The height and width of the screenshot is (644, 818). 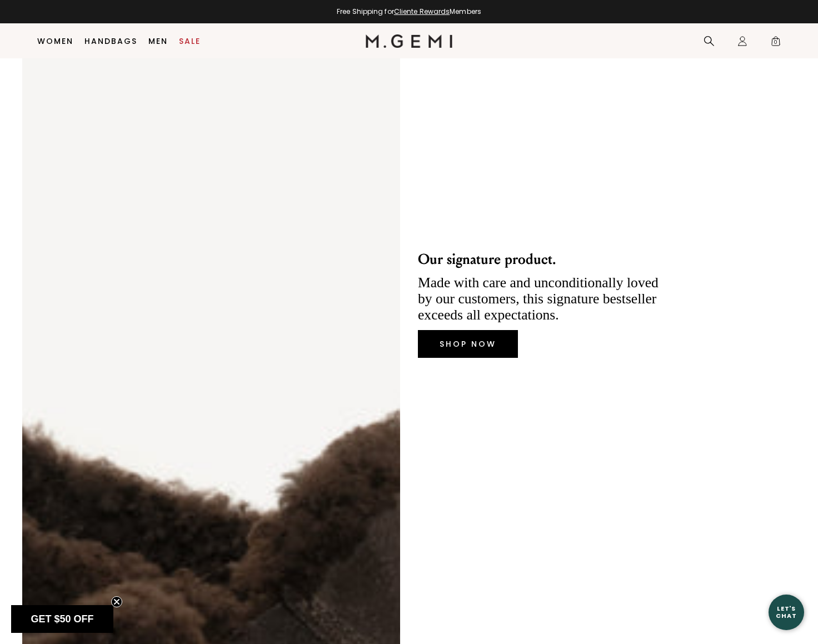 What do you see at coordinates (55, 41) in the screenshot?
I see `a: Women` at bounding box center [55, 41].